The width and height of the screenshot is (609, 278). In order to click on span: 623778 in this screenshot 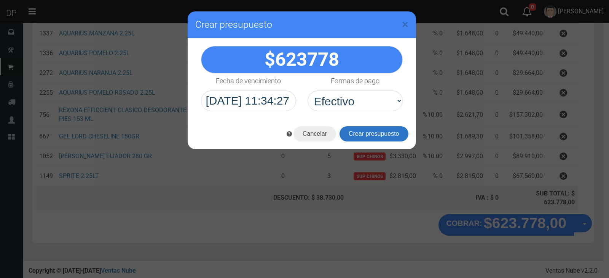, I will do `click(307, 59)`.